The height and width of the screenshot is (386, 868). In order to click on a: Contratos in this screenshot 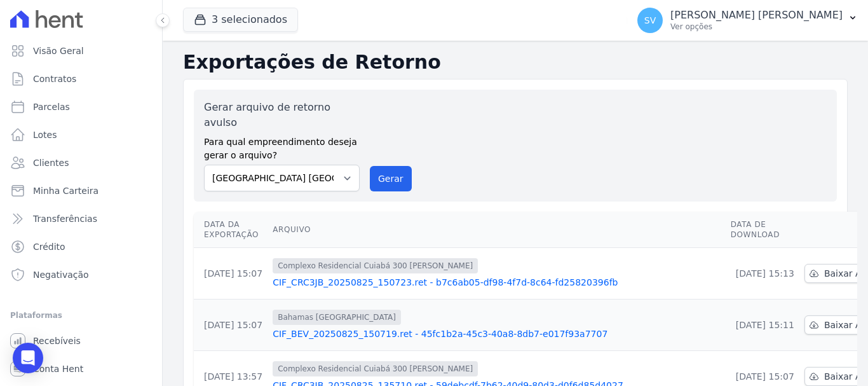, I will do `click(81, 79)`.